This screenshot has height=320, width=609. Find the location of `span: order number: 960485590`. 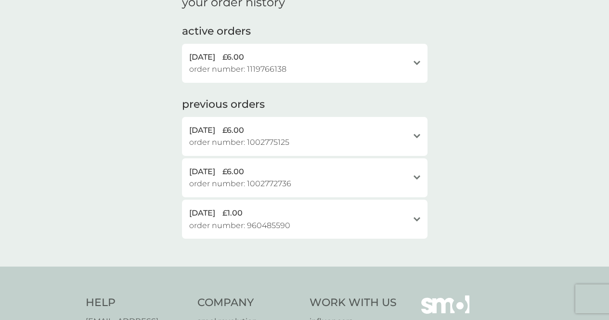

span: order number: 960485590 is located at coordinates (240, 226).